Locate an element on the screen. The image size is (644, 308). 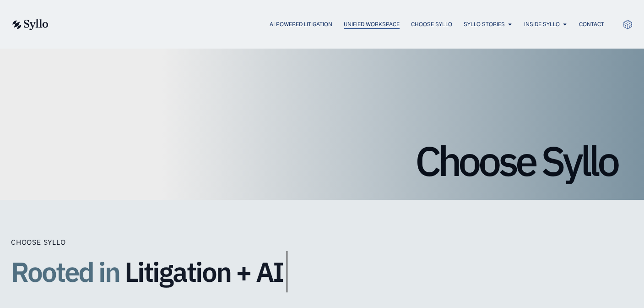
span: AI Powered Litigation is located at coordinates (300, 24).